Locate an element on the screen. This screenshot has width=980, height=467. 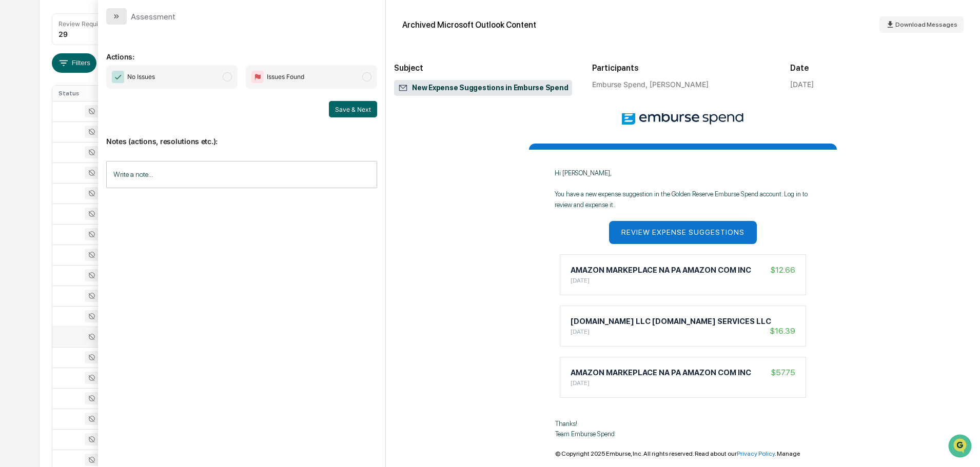
input: Clear is located at coordinates (98, 52).